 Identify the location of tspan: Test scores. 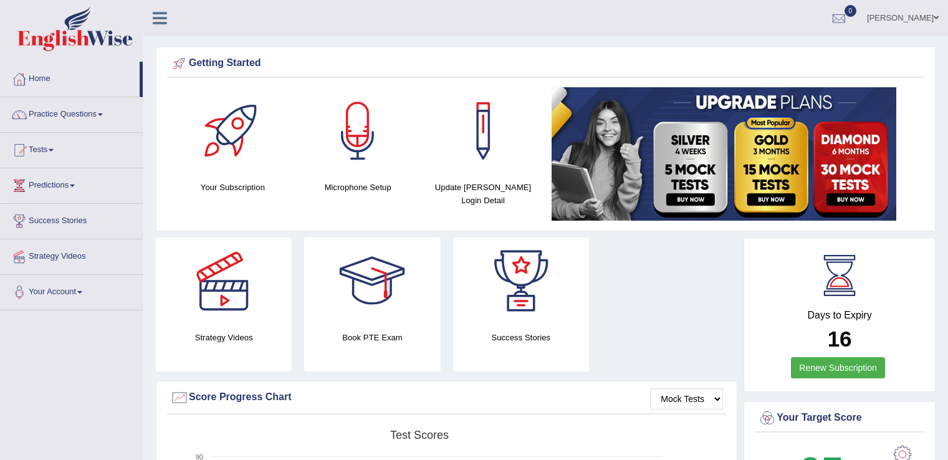
(420, 435).